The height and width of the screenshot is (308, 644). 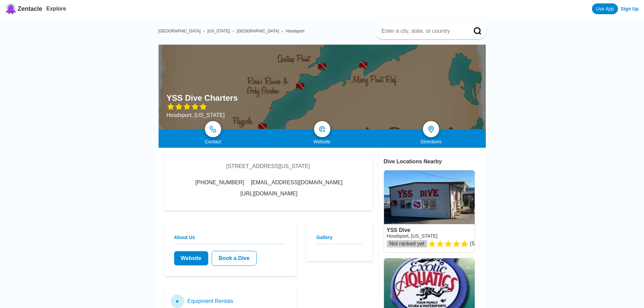 I want to click on div: Directions, so click(x=431, y=142).